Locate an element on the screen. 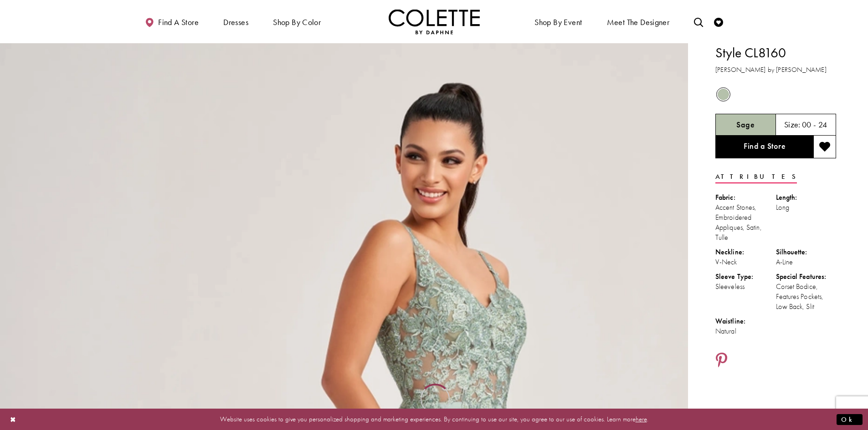  button: Add to wishlist is located at coordinates (825, 147).